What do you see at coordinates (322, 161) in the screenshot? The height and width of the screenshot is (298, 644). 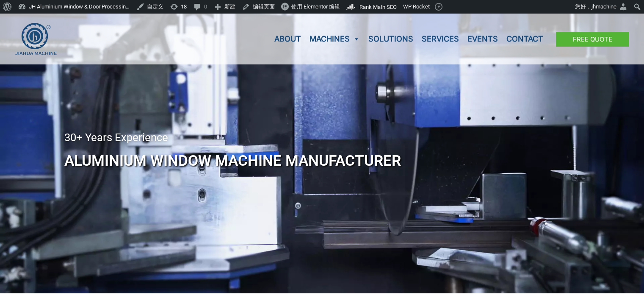 I see `h1: Aluminium Window Machine Manufacturer` at bounding box center [322, 161].